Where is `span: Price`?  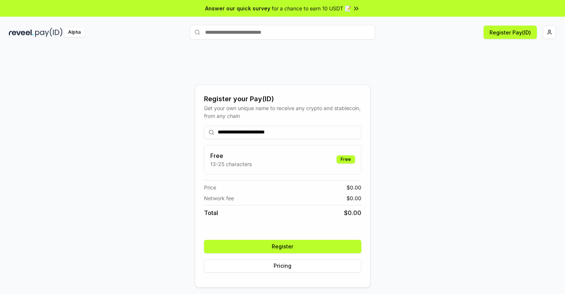 span: Price is located at coordinates (210, 187).